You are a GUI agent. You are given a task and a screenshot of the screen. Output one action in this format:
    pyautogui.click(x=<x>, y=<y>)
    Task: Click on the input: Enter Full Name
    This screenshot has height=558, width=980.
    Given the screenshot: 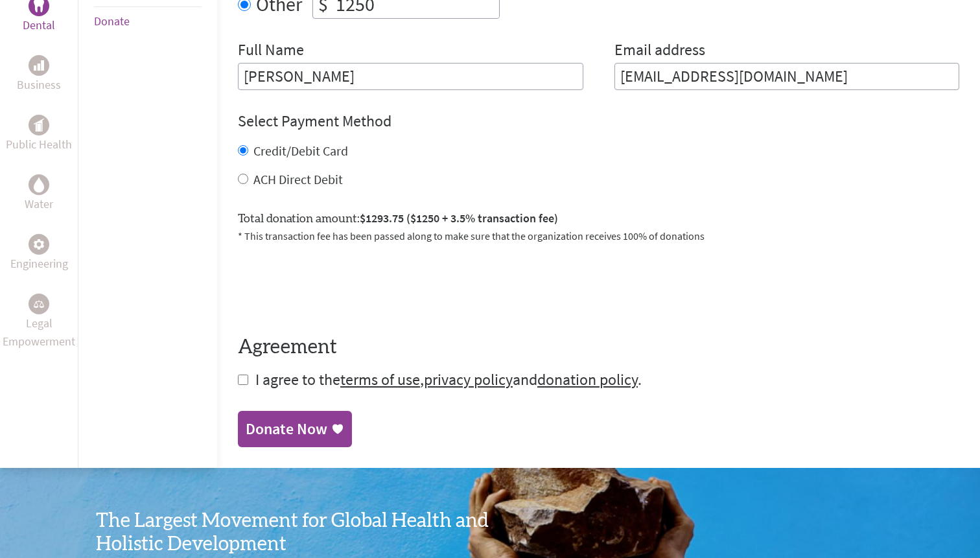 What is the action you would take?
    pyautogui.click(x=411, y=76)
    